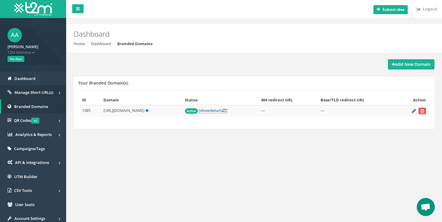 The height and width of the screenshot is (222, 442). Describe the element at coordinates (29, 149) in the screenshot. I see `span: Campaigns/Tags` at that location.